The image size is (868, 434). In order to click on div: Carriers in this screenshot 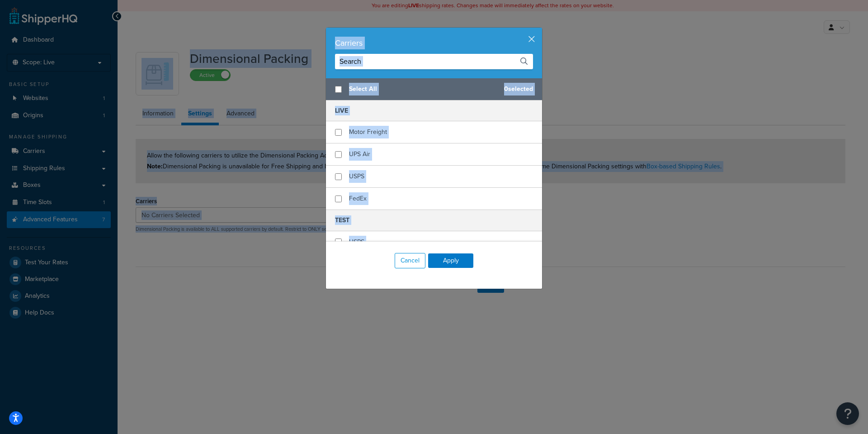, I will do `click(434, 43)`.